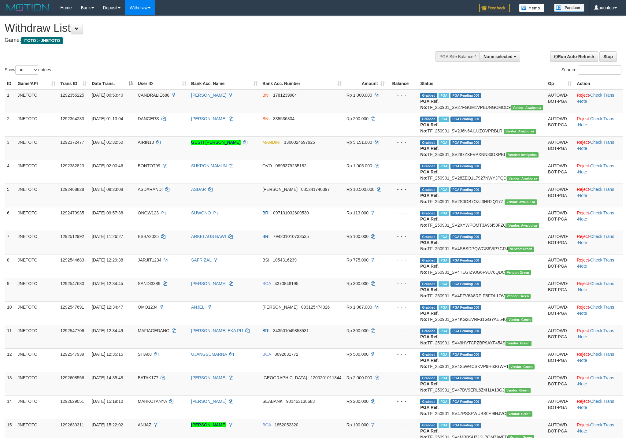 The width and height of the screenshot is (626, 438). What do you see at coordinates (357, 354) in the screenshot?
I see `span: Rp 500.000` at bounding box center [357, 354].